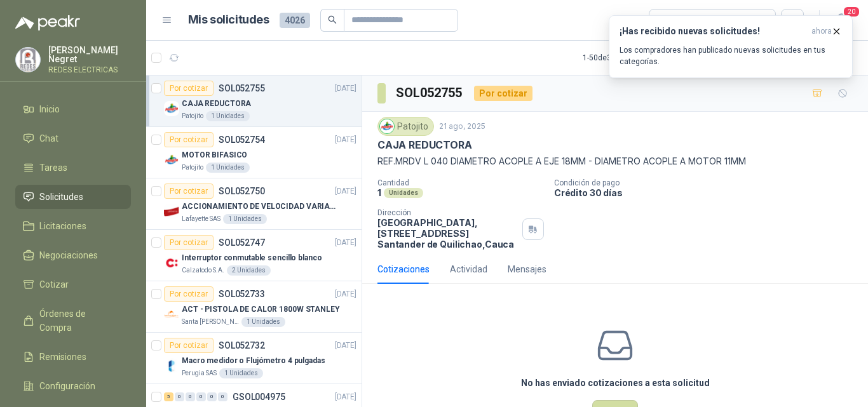  What do you see at coordinates (403, 193) in the screenshot?
I see `div: Unidades` at bounding box center [403, 193].